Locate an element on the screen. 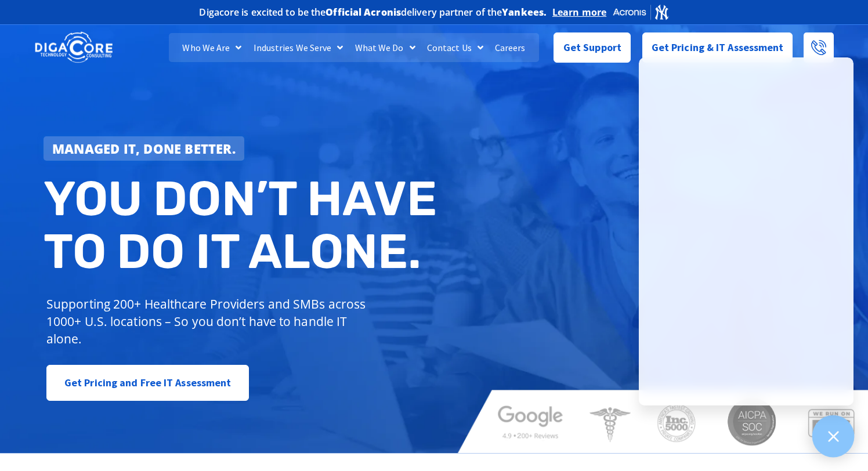 The height and width of the screenshot is (471, 868). p: Supporting 200+ Healthcare Providers and SMBs across 1000+ U.S. locations – So you don’t have to ... is located at coordinates (208, 322).